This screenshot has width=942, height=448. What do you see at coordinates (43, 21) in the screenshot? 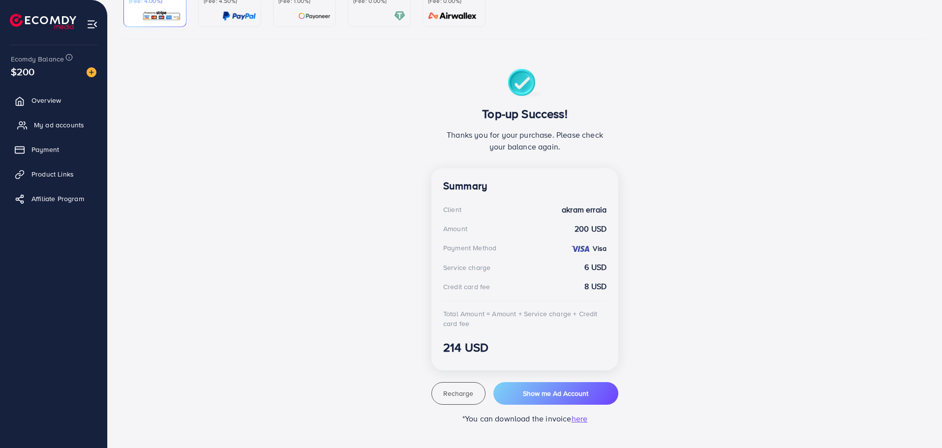
I see `img: logo` at bounding box center [43, 21].